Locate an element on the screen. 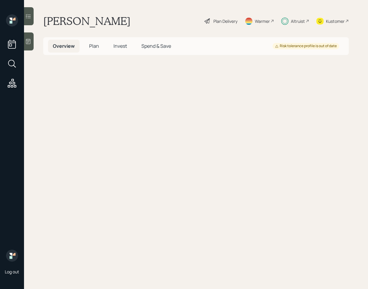 The width and height of the screenshot is (368, 289). div: Warmer is located at coordinates (263, 21).